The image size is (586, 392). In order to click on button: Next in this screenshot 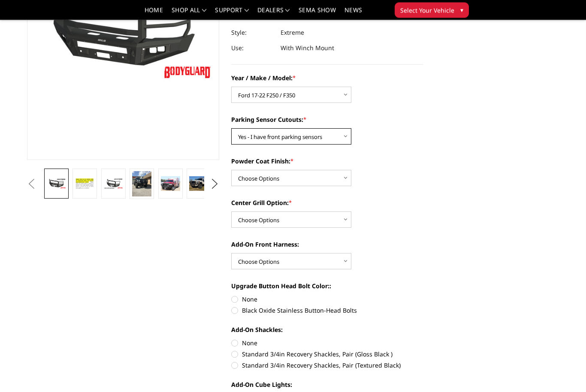, I will do `click(215, 184)`.